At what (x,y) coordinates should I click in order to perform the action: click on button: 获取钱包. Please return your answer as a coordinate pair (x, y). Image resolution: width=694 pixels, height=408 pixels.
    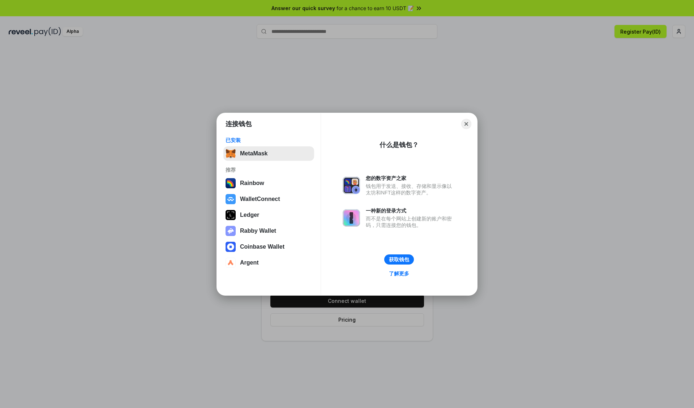
    Looking at the image, I should click on (399, 259).